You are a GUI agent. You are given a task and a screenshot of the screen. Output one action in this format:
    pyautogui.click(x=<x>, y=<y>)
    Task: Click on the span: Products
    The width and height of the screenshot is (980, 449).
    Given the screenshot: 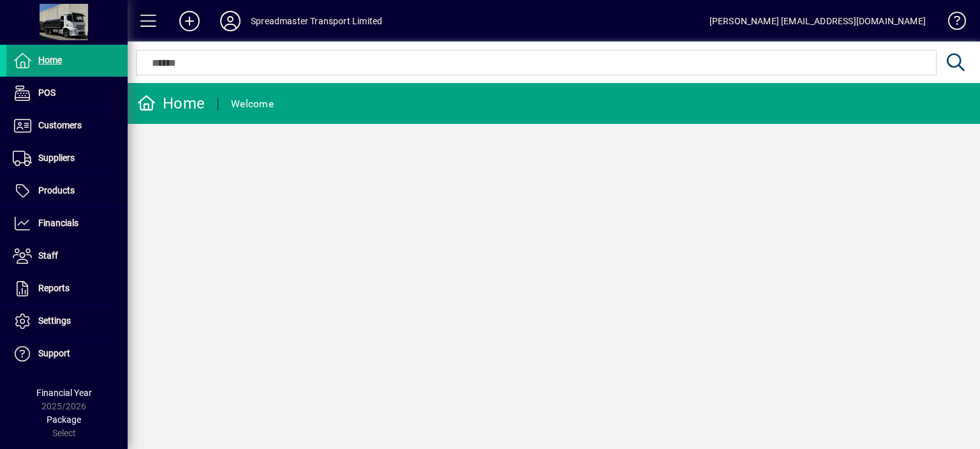 What is the action you would take?
    pyautogui.click(x=56, y=190)
    